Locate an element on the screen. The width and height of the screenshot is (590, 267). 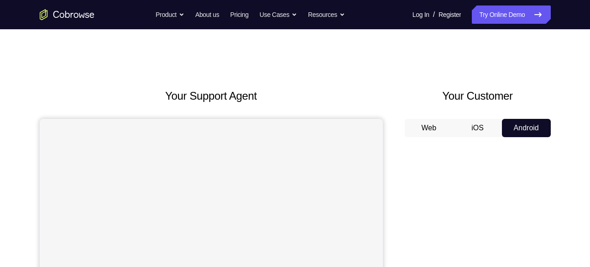
a: Register is located at coordinates (450, 15).